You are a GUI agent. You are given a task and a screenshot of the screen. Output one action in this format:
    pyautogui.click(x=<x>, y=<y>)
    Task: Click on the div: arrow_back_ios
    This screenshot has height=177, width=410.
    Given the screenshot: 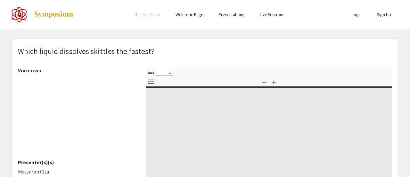 What is the action you would take?
    pyautogui.click(x=138, y=14)
    